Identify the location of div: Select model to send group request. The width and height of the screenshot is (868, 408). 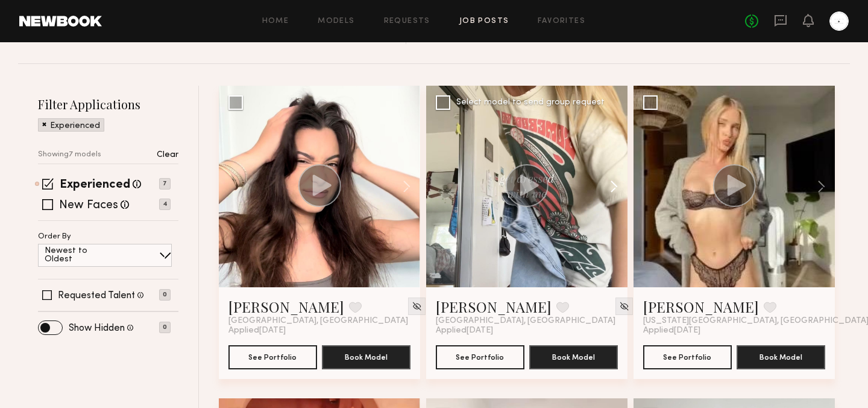
(531, 103).